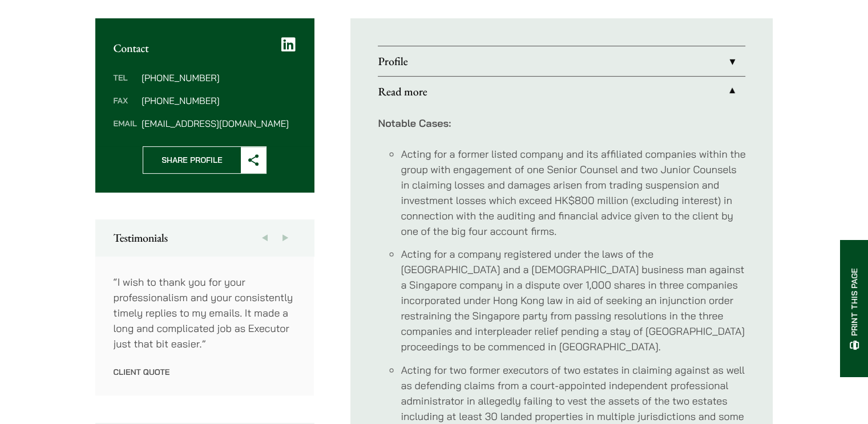  What do you see at coordinates (125, 107) in the screenshot?
I see `dt: Fax` at bounding box center [125, 107].